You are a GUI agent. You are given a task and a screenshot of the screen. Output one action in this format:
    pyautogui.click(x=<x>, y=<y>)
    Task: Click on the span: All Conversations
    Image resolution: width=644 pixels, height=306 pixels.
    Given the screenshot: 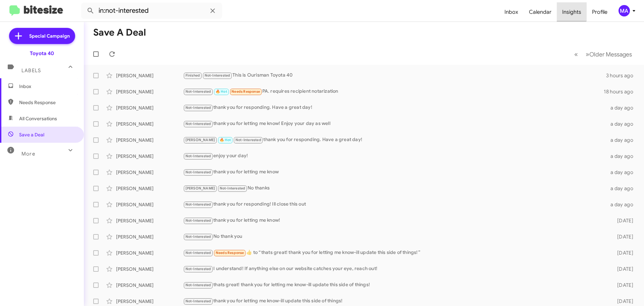 What is the action you would take?
    pyautogui.click(x=38, y=118)
    